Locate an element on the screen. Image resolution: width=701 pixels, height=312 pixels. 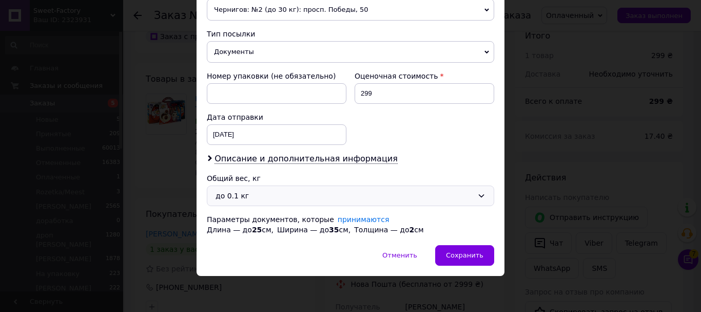
span: Тип посылки is located at coordinates (231, 34).